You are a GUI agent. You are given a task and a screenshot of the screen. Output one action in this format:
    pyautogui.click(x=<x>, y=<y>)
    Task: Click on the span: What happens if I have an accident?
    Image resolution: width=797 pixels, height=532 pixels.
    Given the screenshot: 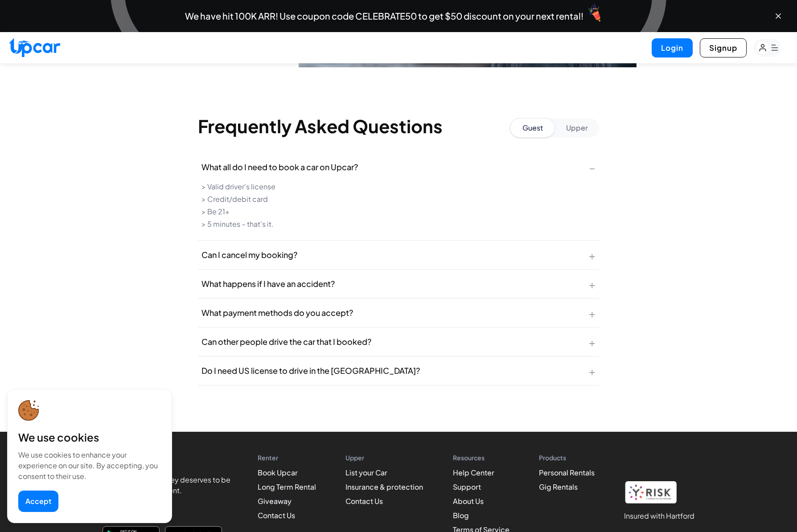 What is the action you would take?
    pyautogui.click(x=268, y=284)
    